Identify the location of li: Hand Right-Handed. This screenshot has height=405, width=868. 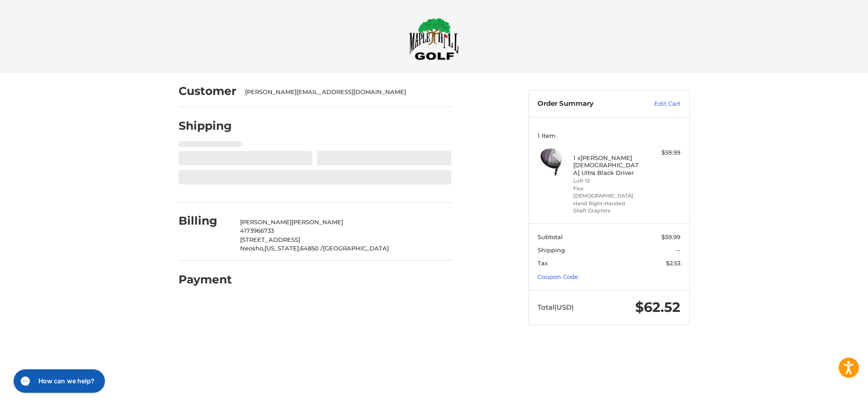
(607, 204).